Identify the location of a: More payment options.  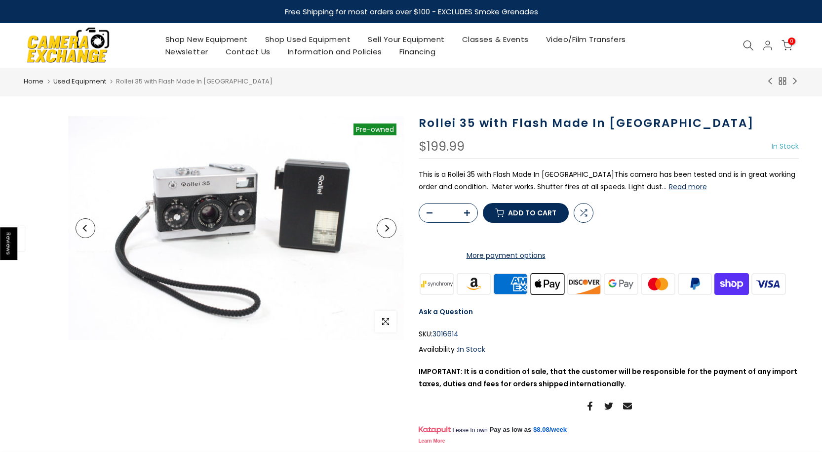
(506, 255).